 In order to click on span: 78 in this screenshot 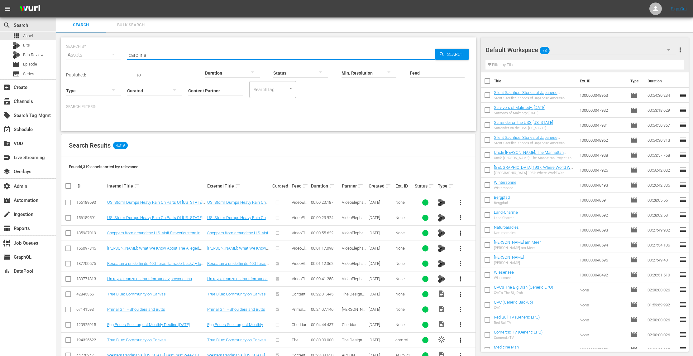, I will do `click(545, 51)`.